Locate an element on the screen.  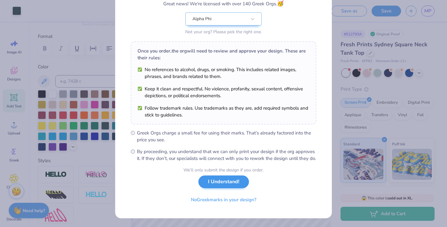
li: Follow trademark rules. Use trademarks as they are, add required symbols and stick to guidelines. is located at coordinates (224, 112).